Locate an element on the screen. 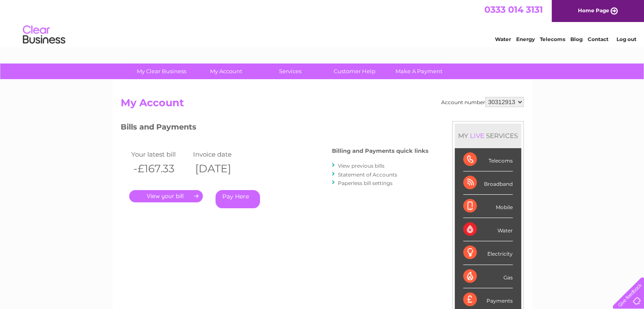  a: 0333 014 3131 is located at coordinates (513, 9).